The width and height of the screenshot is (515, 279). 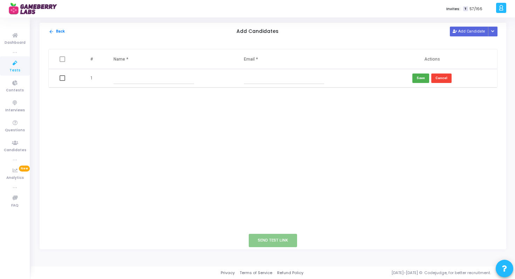 What do you see at coordinates (15, 130) in the screenshot?
I see `span: Questions` at bounding box center [15, 130].